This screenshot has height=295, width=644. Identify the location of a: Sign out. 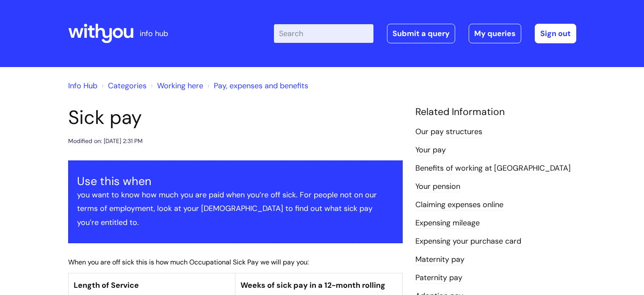
(555, 33).